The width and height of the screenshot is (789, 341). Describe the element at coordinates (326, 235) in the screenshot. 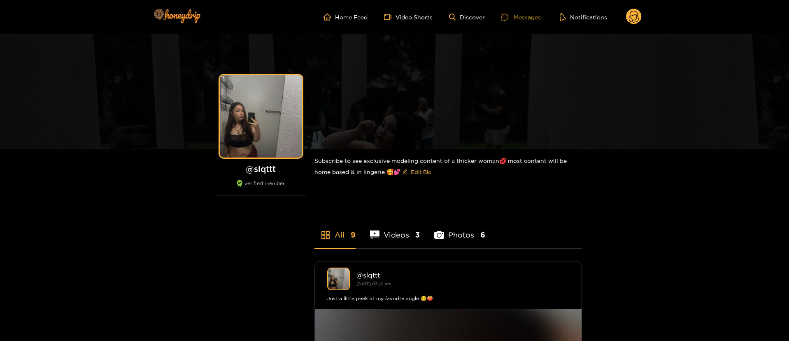

I see `span: appstore` at that location.